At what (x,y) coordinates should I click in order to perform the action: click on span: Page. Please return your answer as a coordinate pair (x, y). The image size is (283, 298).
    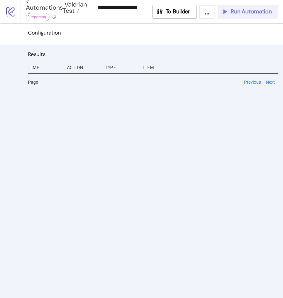
    Looking at the image, I should click on (33, 82).